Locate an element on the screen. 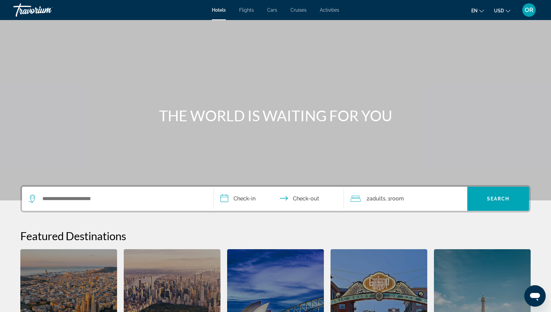 The width and height of the screenshot is (551, 312). a: Flights is located at coordinates (247, 10).